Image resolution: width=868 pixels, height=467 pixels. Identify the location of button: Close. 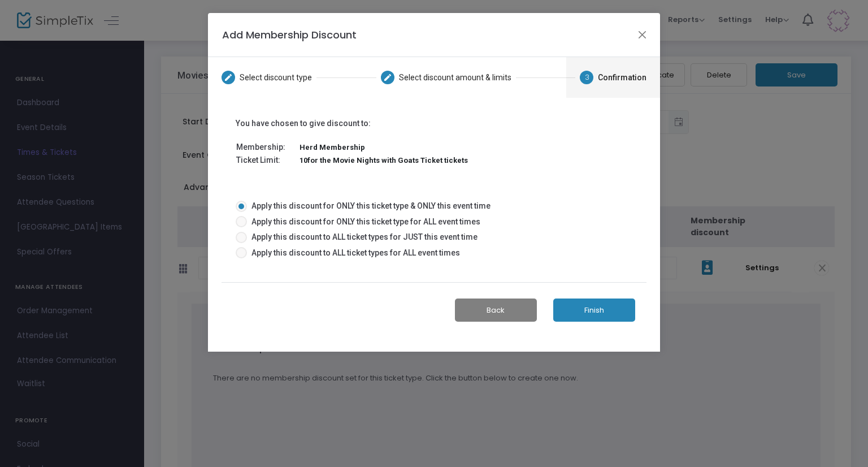
(642, 35).